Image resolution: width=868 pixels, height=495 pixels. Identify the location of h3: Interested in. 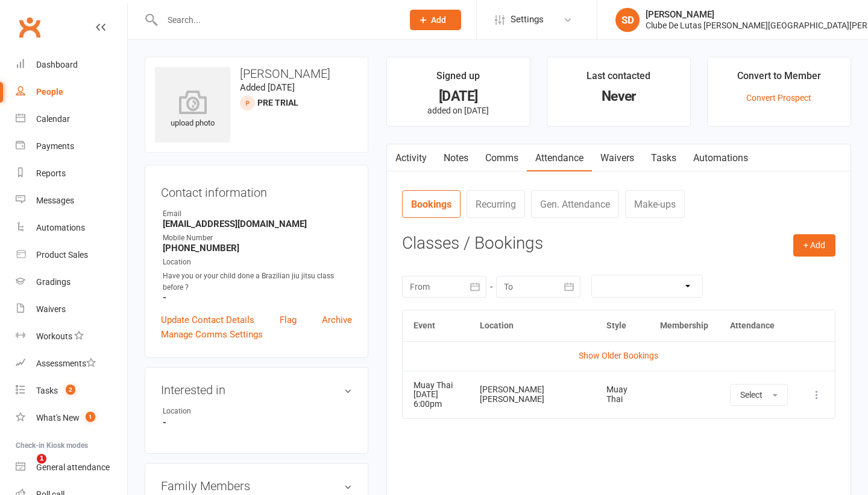
(256, 390).